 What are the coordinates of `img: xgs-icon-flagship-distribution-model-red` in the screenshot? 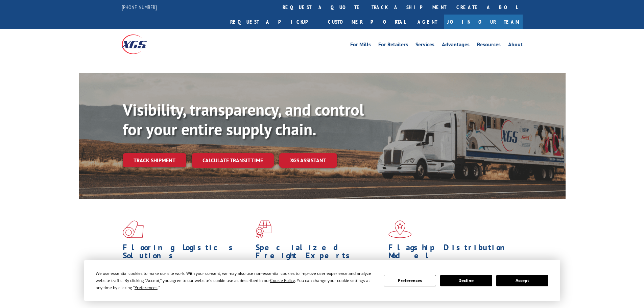 It's located at (400, 229).